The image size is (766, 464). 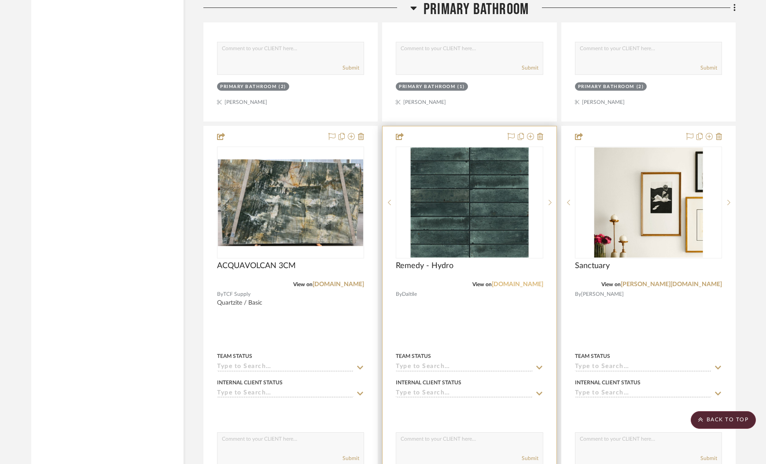 What do you see at coordinates (461, 87) in the screenshot?
I see `div: (1)` at bounding box center [461, 87].